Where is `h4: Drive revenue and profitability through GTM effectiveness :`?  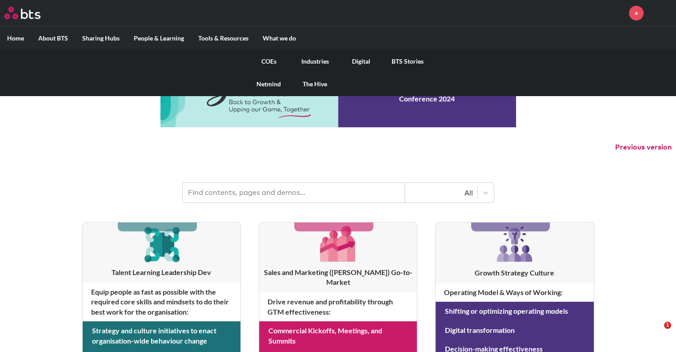
h4: Drive revenue and profitability through GTM effectiveness : is located at coordinates (338, 306).